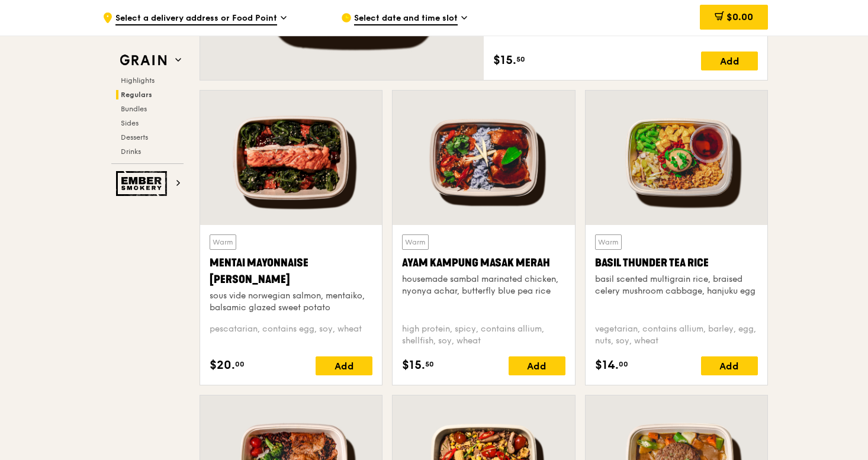 Image resolution: width=868 pixels, height=460 pixels. What do you see at coordinates (483, 335) in the screenshot?
I see `div: high protein, spicy, contains allium, shellfish, soy, wheat` at bounding box center [483, 335].